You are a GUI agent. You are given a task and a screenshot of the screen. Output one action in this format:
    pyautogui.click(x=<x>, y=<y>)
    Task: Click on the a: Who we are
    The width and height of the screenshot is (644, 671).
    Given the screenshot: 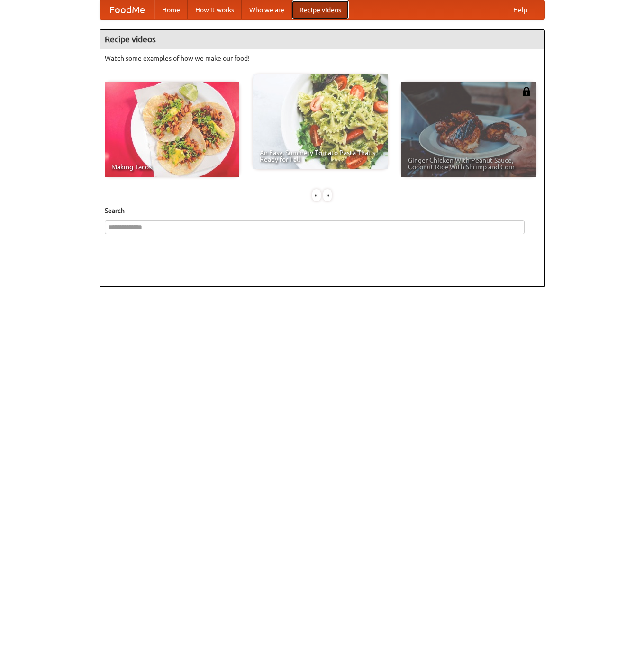 What is the action you would take?
    pyautogui.click(x=267, y=10)
    